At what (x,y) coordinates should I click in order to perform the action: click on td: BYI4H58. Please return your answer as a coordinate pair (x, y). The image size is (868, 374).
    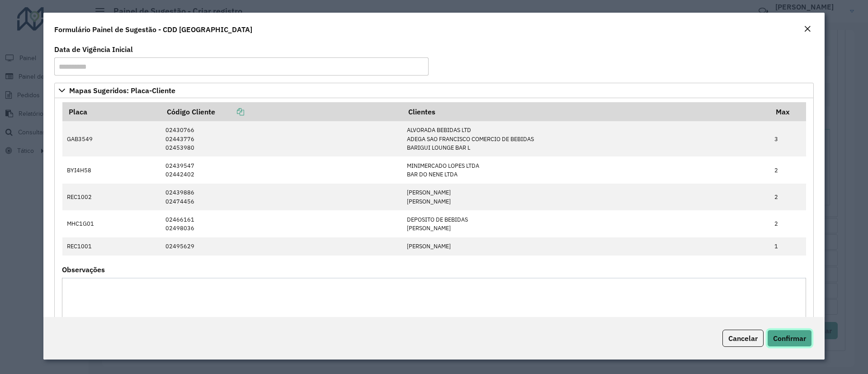
    Looking at the image, I should click on (111, 169).